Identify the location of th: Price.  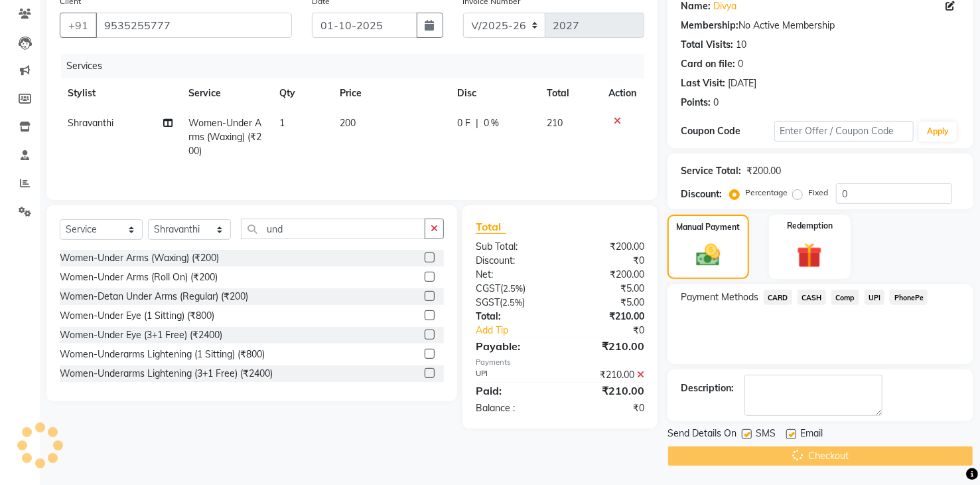
(391, 93).